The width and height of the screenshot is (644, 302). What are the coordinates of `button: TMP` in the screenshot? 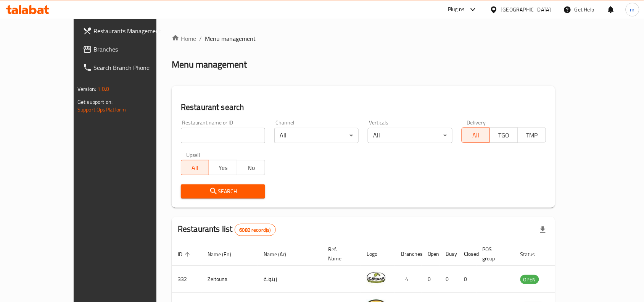 It's located at (532, 135).